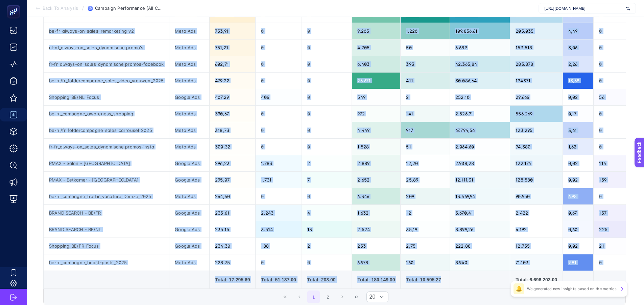  What do you see at coordinates (314, 297) in the screenshot?
I see `button: 1` at bounding box center [314, 297].